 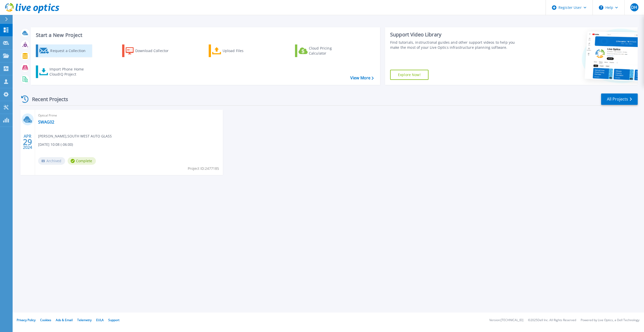 What do you see at coordinates (46, 122) in the screenshot?
I see `a: SWAG02` at bounding box center [46, 122].